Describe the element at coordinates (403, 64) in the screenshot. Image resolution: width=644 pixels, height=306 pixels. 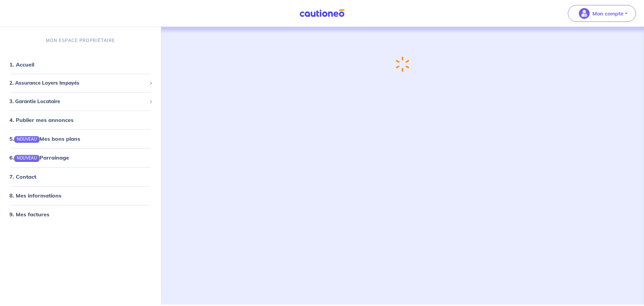
I see `img: loading-spinner` at that location.